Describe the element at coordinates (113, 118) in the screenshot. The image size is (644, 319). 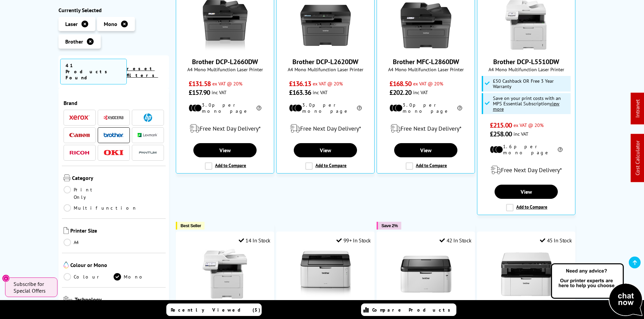
I see `a: Kyocera` at that location.